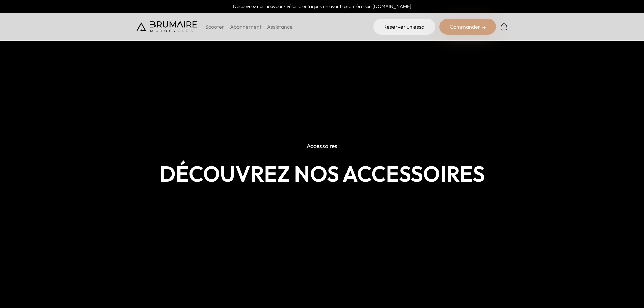  Describe the element at coordinates (280, 26) in the screenshot. I see `a: Assistance` at that location.